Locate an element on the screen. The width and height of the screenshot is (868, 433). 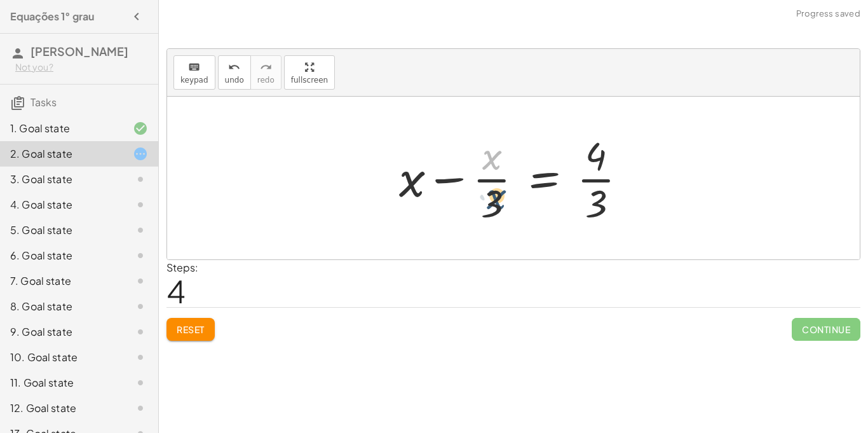
i: undo is located at coordinates (234, 67).